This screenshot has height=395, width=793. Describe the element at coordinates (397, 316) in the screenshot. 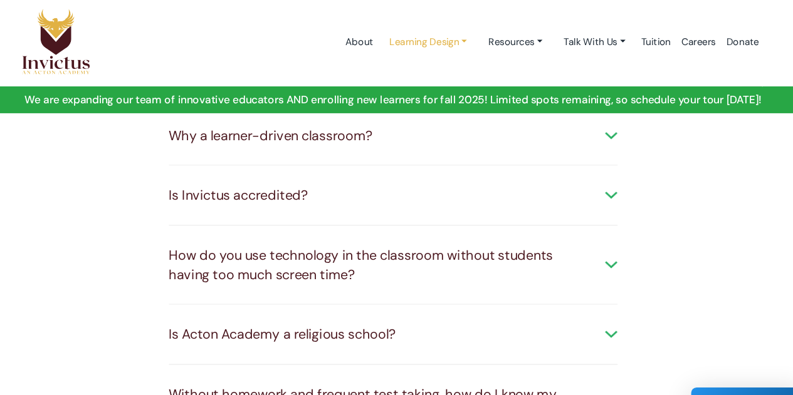

I see `div: Is Acton Academy a religious school?` at that location.